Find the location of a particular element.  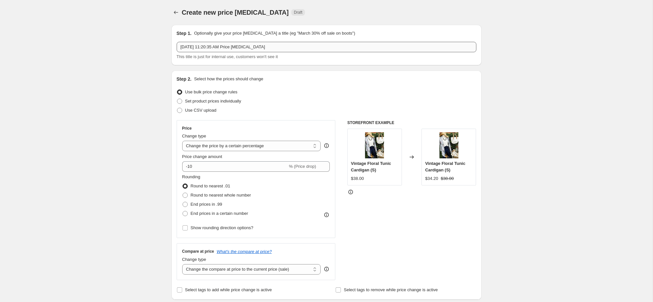

div: $34.20 is located at coordinates (431, 178).